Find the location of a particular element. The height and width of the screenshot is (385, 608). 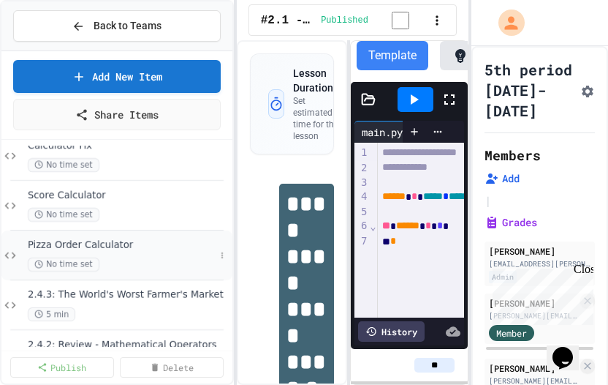

button: Add is located at coordinates (502, 178).